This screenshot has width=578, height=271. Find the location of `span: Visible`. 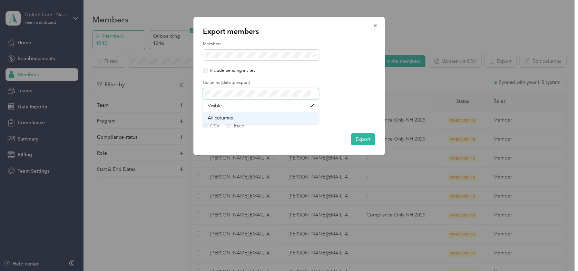

span: Visible is located at coordinates (214, 106).